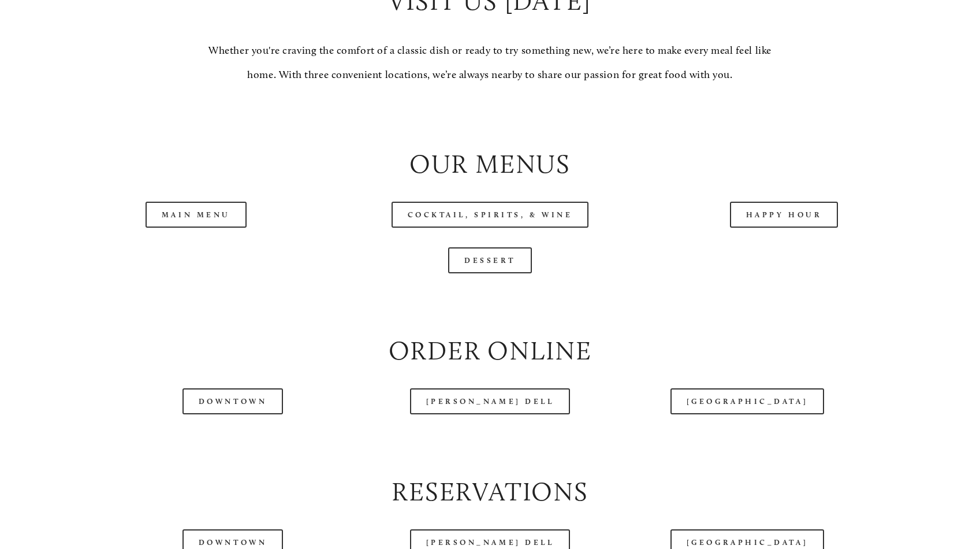 Image resolution: width=980 pixels, height=549 pixels. Describe the element at coordinates (196, 214) in the screenshot. I see `a: Main Menu` at that location.